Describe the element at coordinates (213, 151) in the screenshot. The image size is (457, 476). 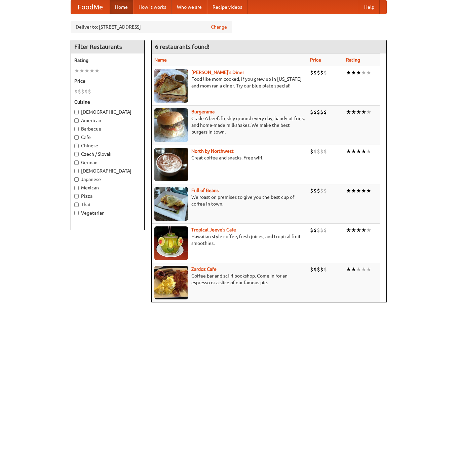
I see `a: North by Northwest` at that location.